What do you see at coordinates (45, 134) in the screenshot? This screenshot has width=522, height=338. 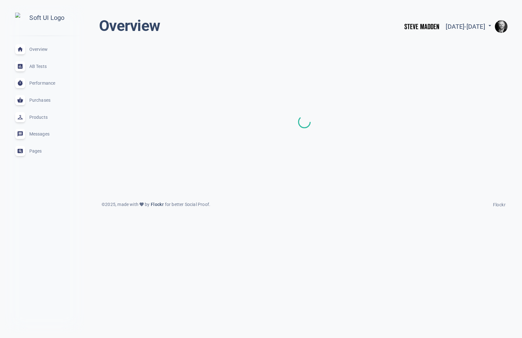 I see `a: Messages` at bounding box center [45, 134].